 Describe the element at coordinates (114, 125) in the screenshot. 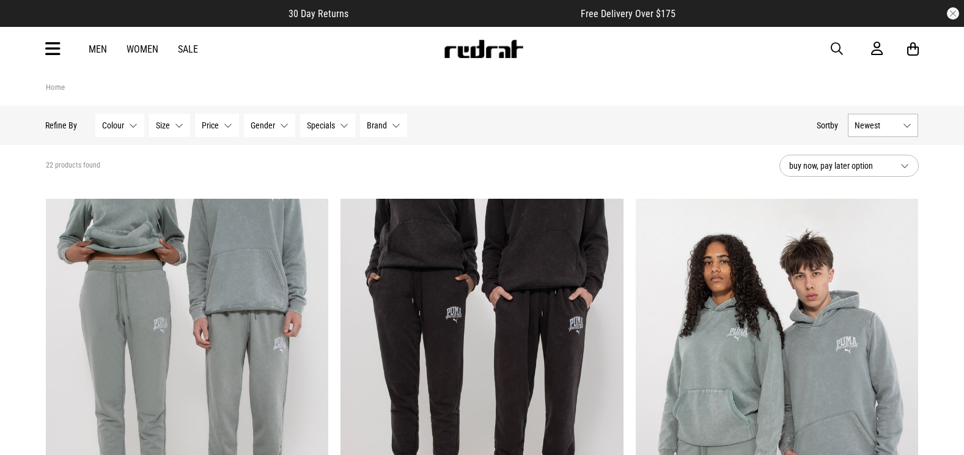

I see `span: Colour` at that location.